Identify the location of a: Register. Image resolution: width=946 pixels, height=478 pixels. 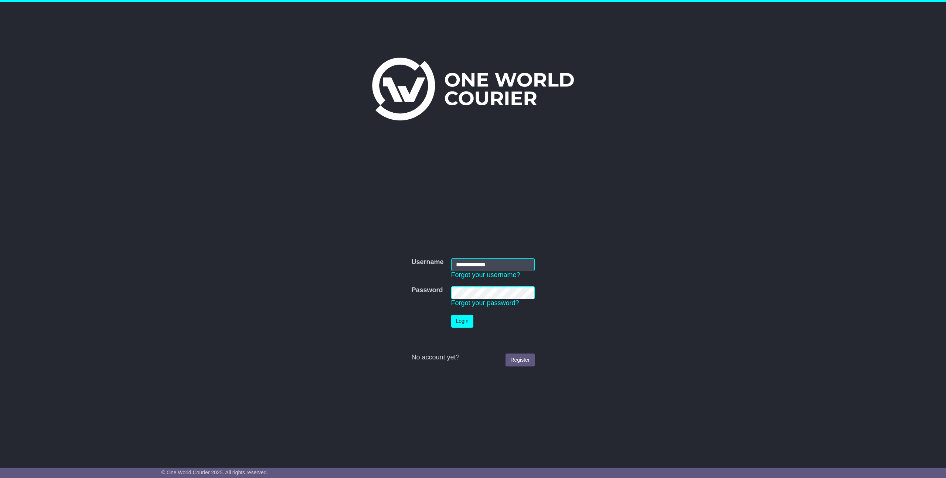
(520, 360).